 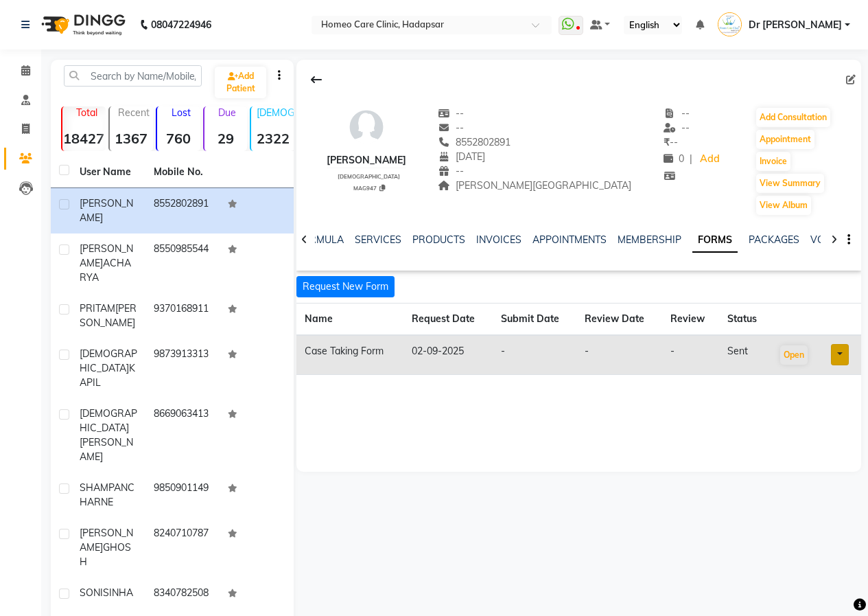 What do you see at coordinates (105, 270) in the screenshot?
I see `span: ACHARYA` at bounding box center [105, 270].